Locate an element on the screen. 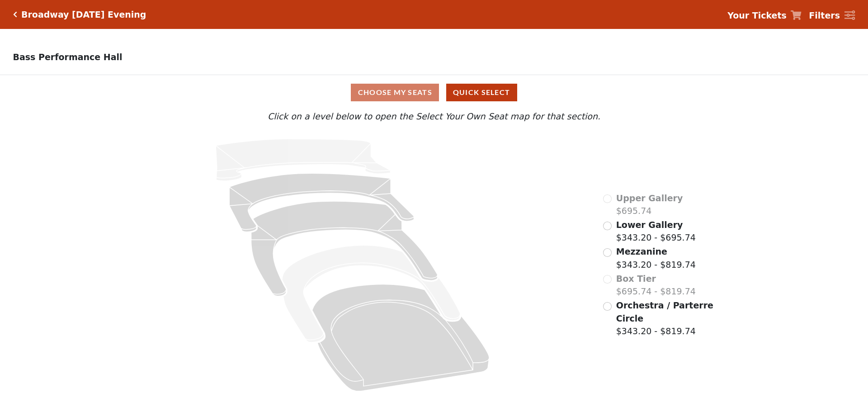 The height and width of the screenshot is (412, 868). strong: Your Tickets is located at coordinates (757, 16).